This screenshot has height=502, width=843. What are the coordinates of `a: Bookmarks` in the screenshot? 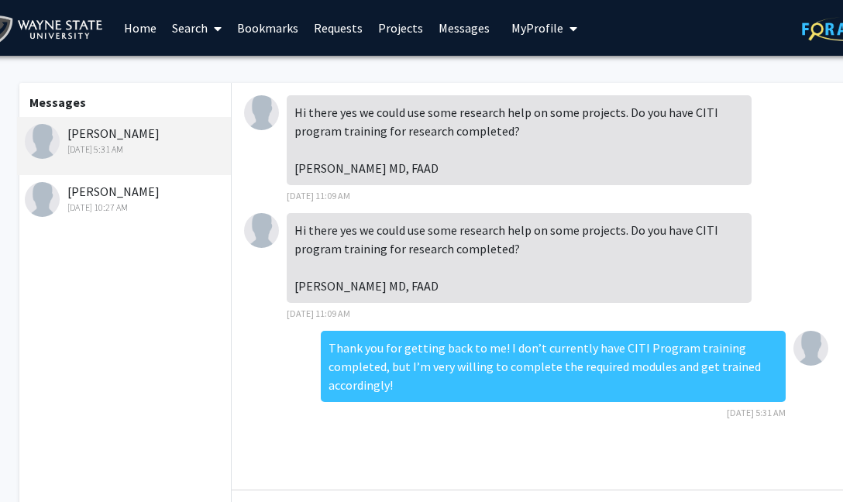 It's located at (267, 28).